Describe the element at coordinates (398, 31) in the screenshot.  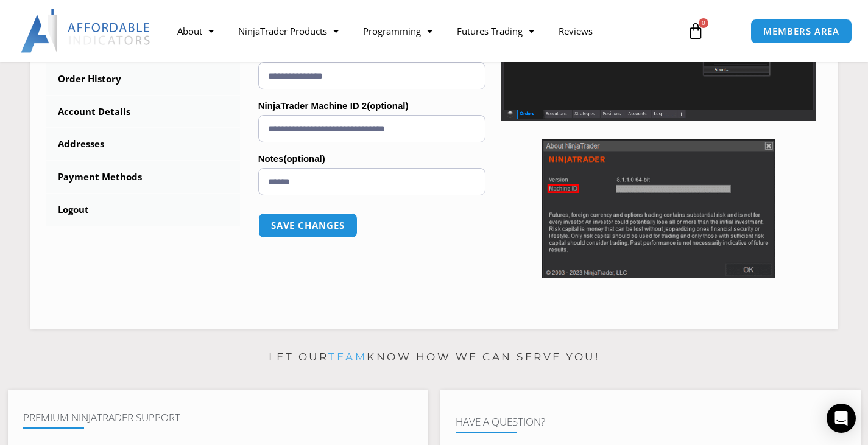
I see `a: Programming` at that location.